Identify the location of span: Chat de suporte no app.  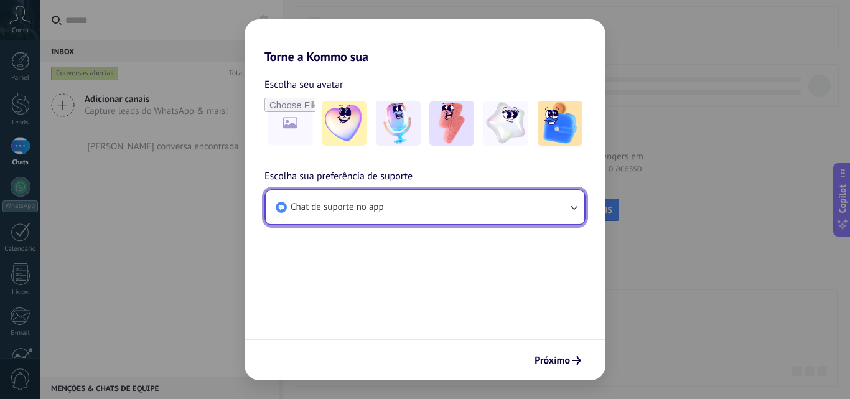
(337, 207).